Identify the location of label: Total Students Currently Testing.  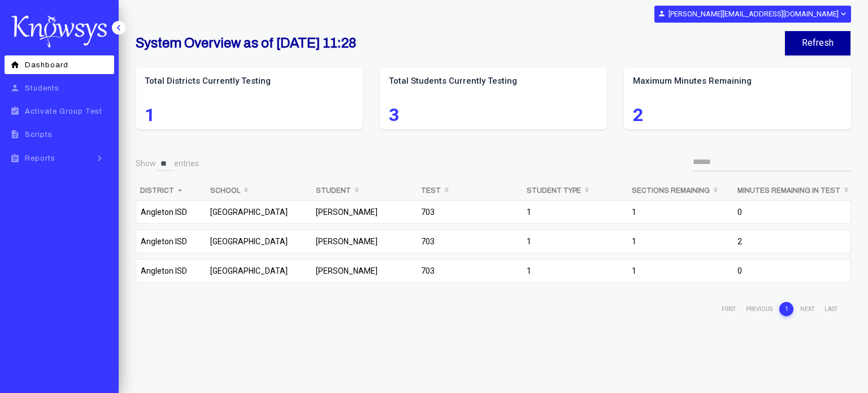
(494, 81).